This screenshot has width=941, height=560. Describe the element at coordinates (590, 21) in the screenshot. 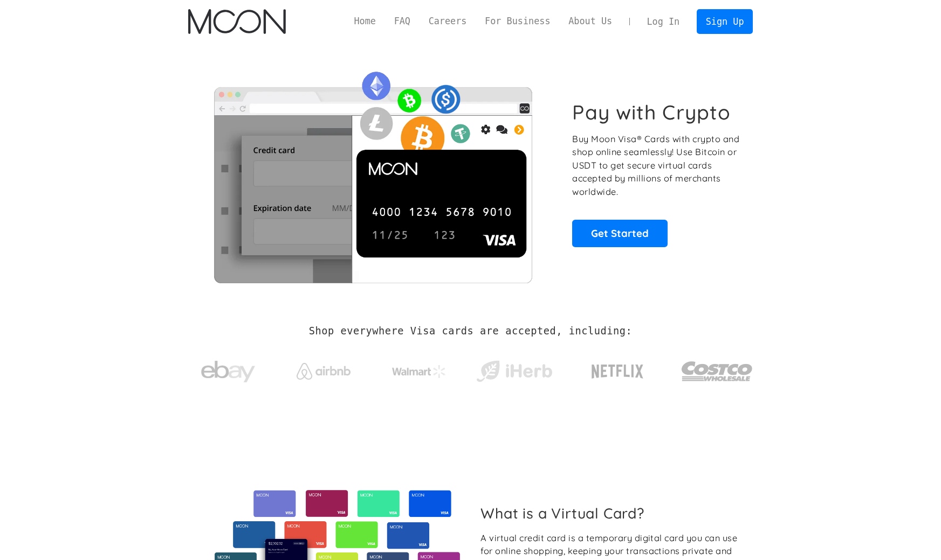

I see `a: About Us` at that location.